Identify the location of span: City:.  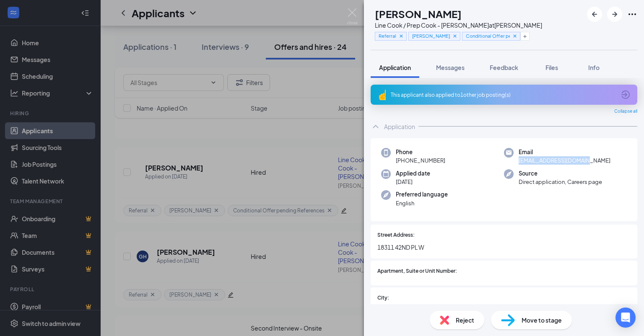
(383, 298).